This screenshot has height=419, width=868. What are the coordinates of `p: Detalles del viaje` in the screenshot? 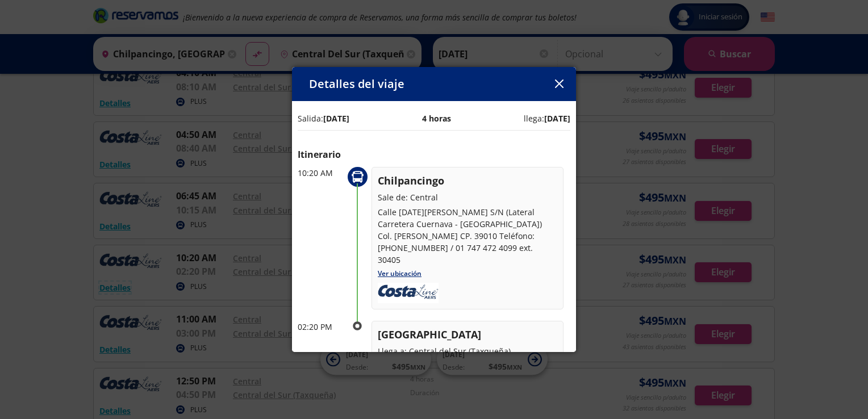 It's located at (357, 84).